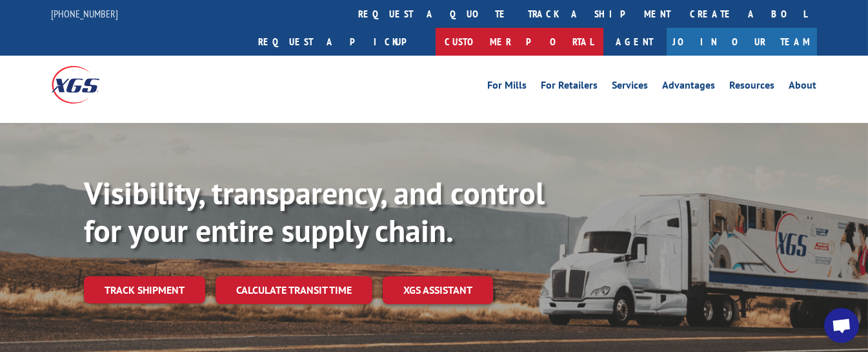 This screenshot has height=352, width=868. What do you see at coordinates (570, 87) in the screenshot?
I see `a: For Retailers` at bounding box center [570, 87].